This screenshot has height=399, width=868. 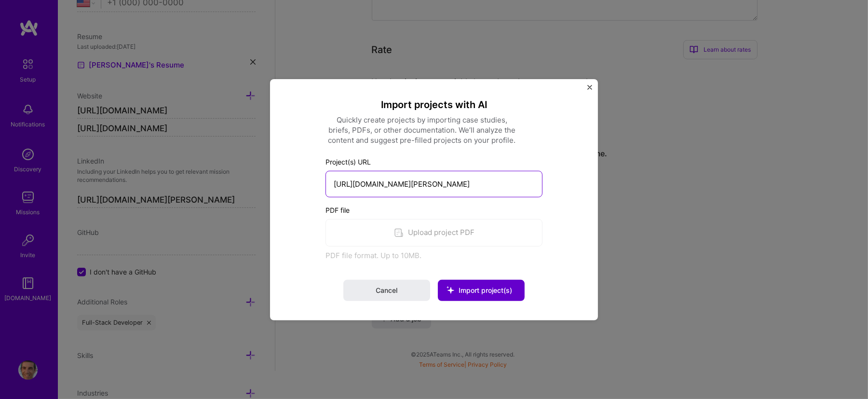 I want to click on button: Cancel, so click(x=386, y=291).